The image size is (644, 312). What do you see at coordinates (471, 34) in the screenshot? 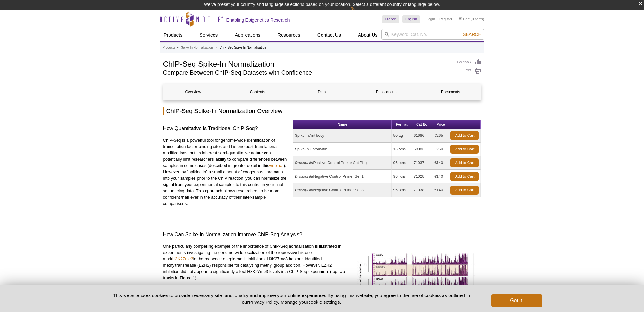
I see `span: Search` at bounding box center [471, 34].